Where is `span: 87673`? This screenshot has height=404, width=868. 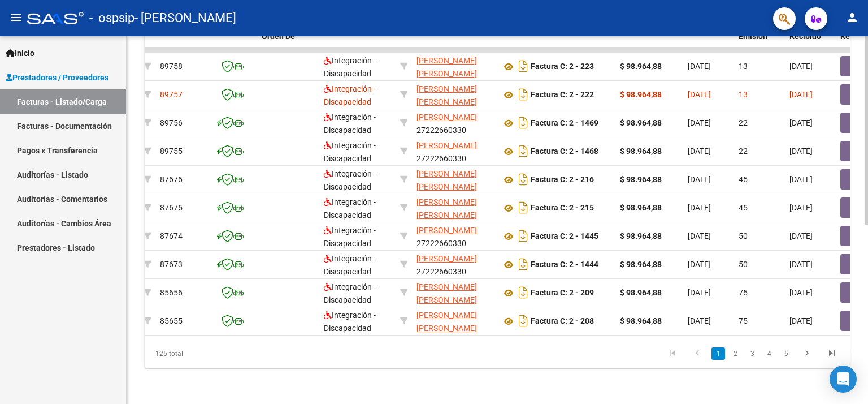
span: 87673 is located at coordinates (171, 264).